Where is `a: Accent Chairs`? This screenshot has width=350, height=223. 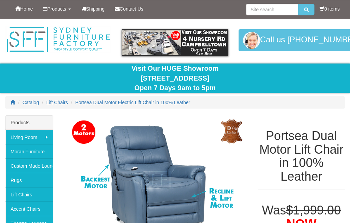 a: Accent Chairs is located at coordinates (29, 209).